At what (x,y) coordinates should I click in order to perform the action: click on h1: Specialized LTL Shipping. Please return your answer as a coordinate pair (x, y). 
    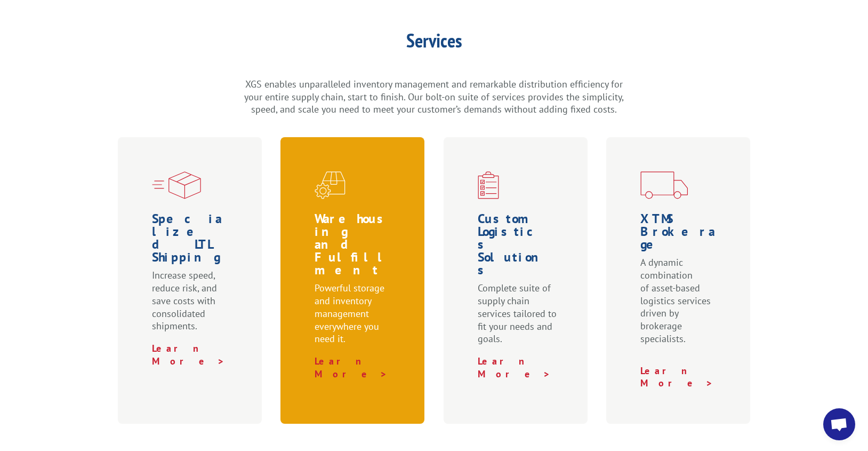
    Looking at the image, I should click on (192, 241).